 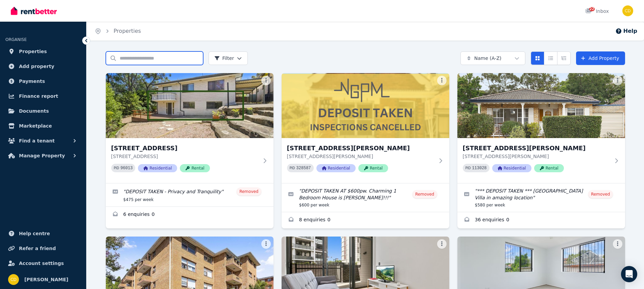 What do you see at coordinates (127, 168) in the screenshot?
I see `code: 96013` at bounding box center [127, 168].